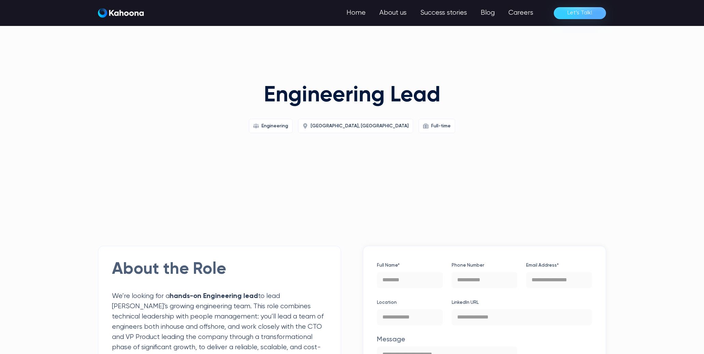 The width and height of the screenshot is (704, 354). What do you see at coordinates (441, 126) in the screenshot?
I see `div: Full-time` at bounding box center [441, 126].